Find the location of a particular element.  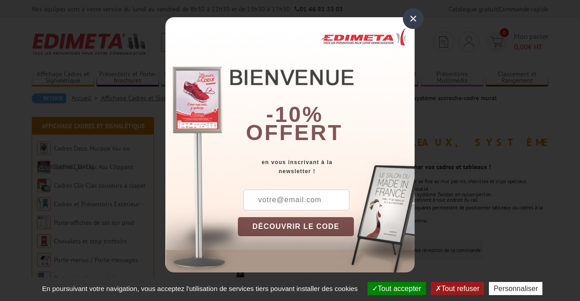

button: Tout accepter is located at coordinates (397, 288).